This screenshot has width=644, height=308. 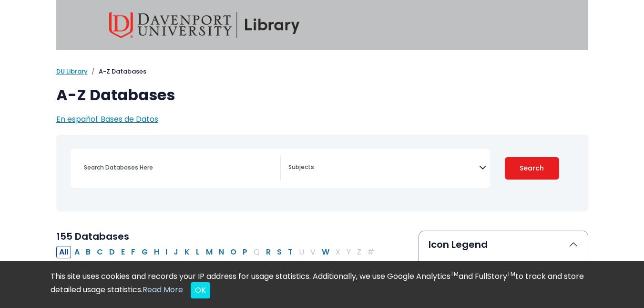 I want to click on button: Filter Results N, so click(x=221, y=252).